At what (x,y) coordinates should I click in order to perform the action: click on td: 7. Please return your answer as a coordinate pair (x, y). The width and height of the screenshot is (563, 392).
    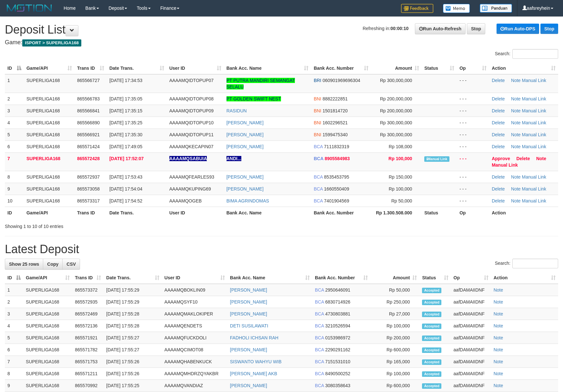
    Looking at the image, I should click on (14, 362).